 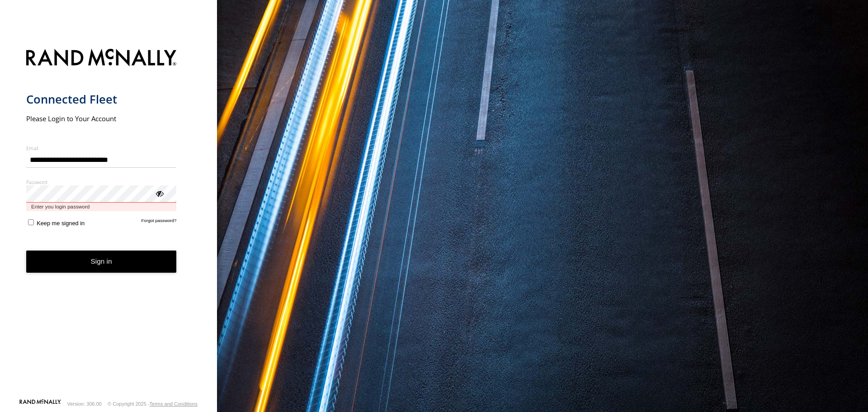 I want to click on h2: Please Login to Your Account, so click(x=101, y=119).